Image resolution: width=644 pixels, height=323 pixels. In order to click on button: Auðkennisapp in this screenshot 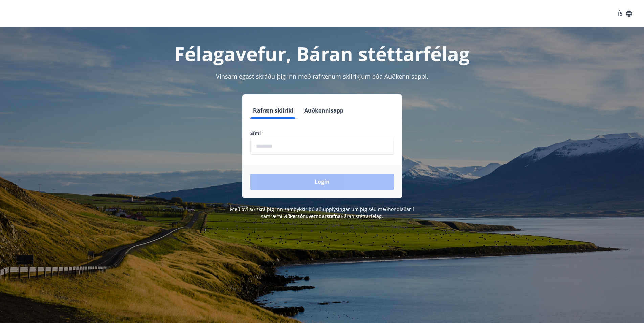, I will do `click(324, 111)`.